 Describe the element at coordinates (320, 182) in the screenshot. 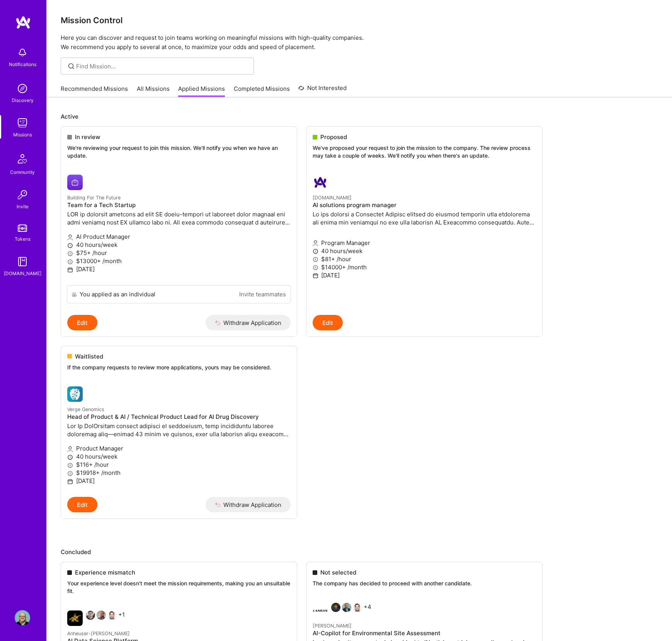

I see `img: A.Team company logo` at that location.